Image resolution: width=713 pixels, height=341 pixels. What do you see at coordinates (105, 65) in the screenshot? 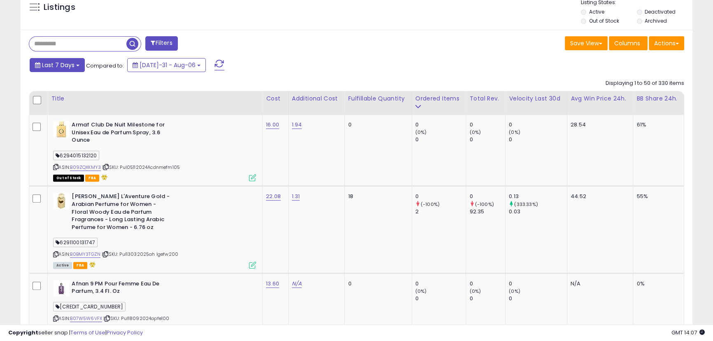
I see `span: Compared to:` at bounding box center [105, 65].